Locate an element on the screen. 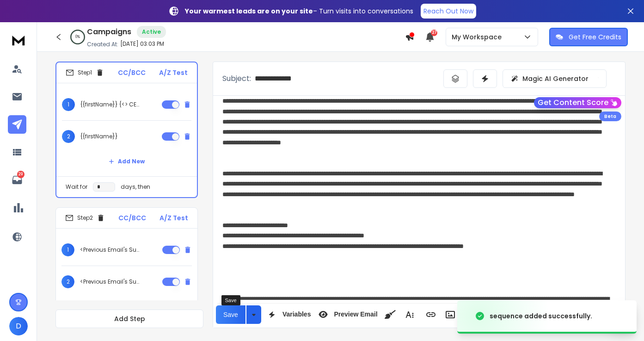 The height and width of the screenshot is (341, 644). div: Save is located at coordinates (230, 300).